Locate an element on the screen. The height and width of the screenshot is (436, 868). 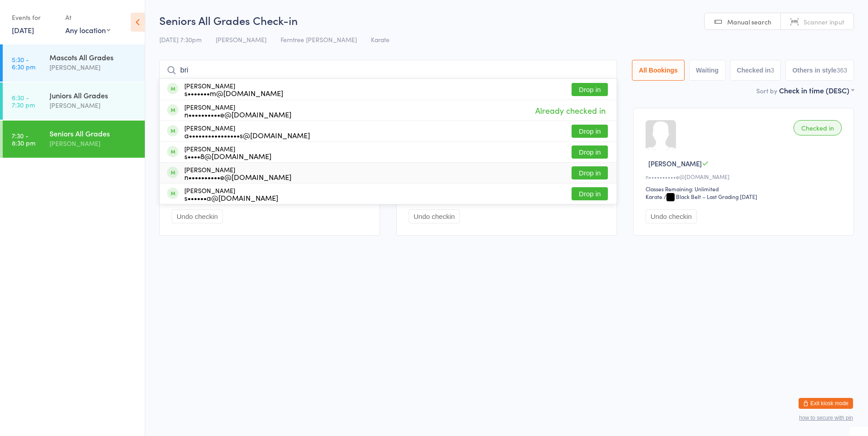
div: Checked in is located at coordinates (818, 128).